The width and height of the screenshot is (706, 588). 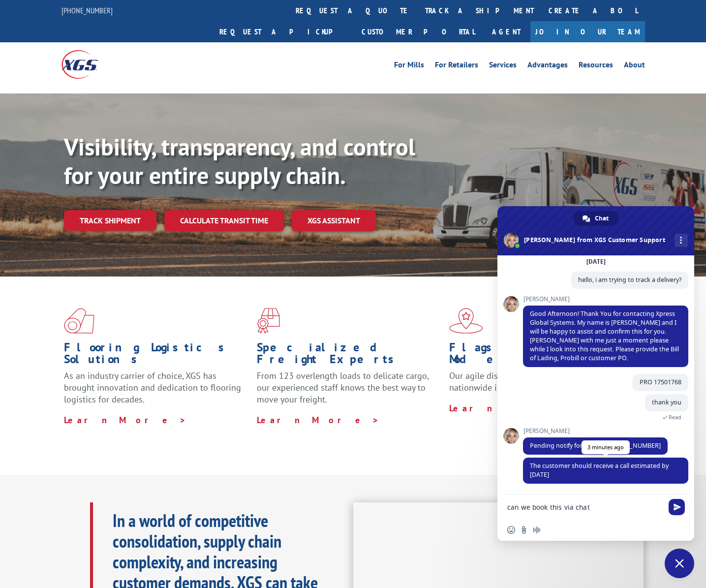 I want to click on span: PRO 17501768, so click(x=661, y=382).